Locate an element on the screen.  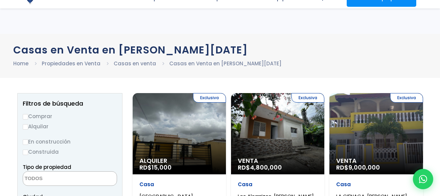
input: Construida is located at coordinates (25, 153).